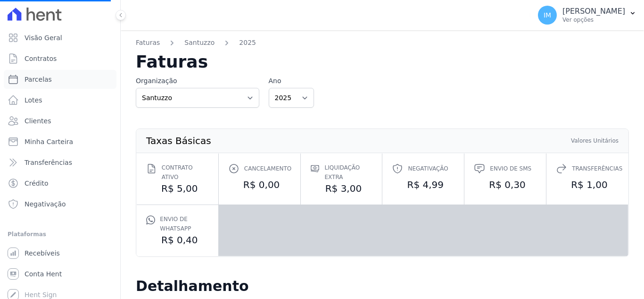  What do you see at coordinates (342, 188) in the screenshot?
I see `dd: R$ 3,00` at bounding box center [342, 188].